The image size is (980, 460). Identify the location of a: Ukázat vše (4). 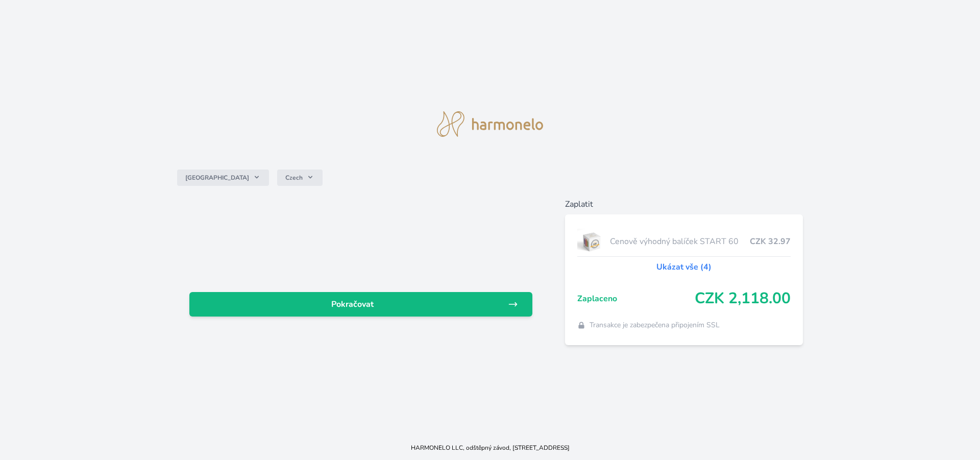
(683, 267).